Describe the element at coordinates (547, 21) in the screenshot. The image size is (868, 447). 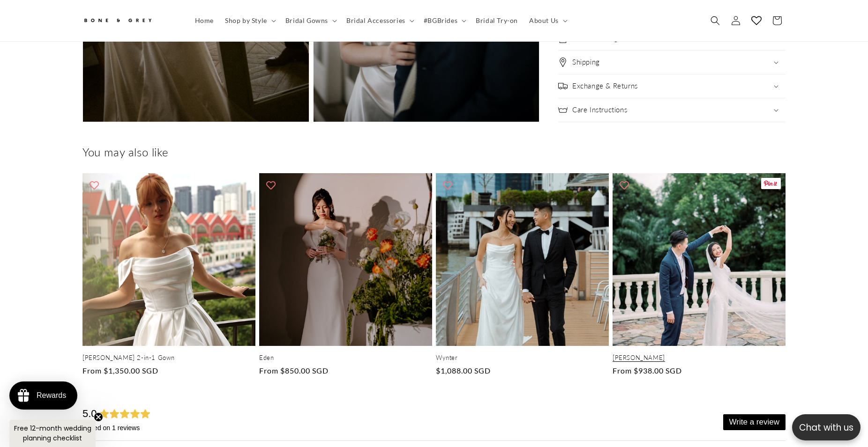
I see `summary: About Us` at that location.